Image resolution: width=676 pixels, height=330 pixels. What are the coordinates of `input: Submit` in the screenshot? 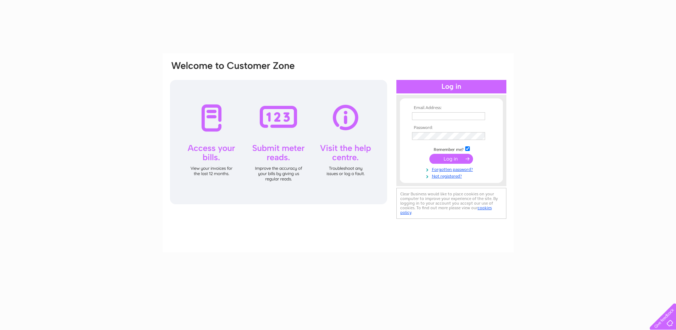 It's located at (451, 159).